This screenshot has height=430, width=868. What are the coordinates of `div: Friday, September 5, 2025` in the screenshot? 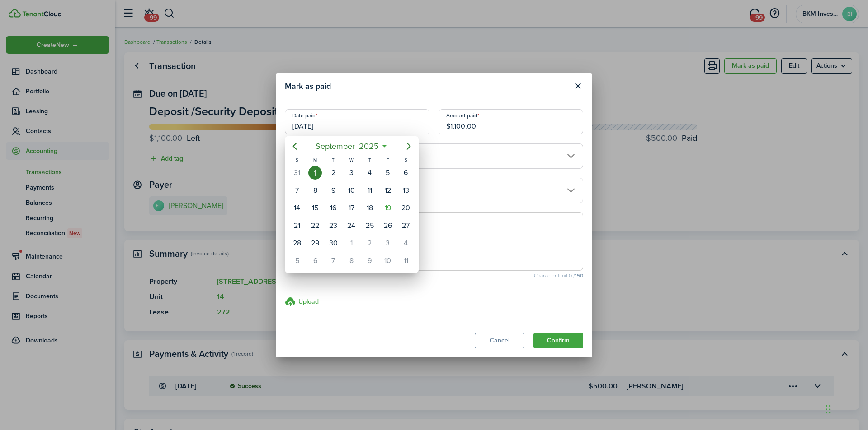 It's located at (388, 173).